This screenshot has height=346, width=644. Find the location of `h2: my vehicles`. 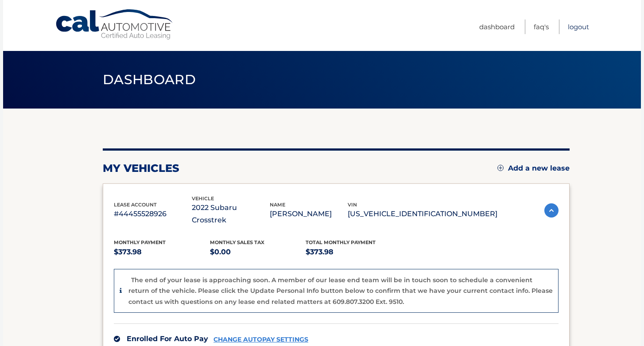

h2: my vehicles is located at coordinates (141, 168).